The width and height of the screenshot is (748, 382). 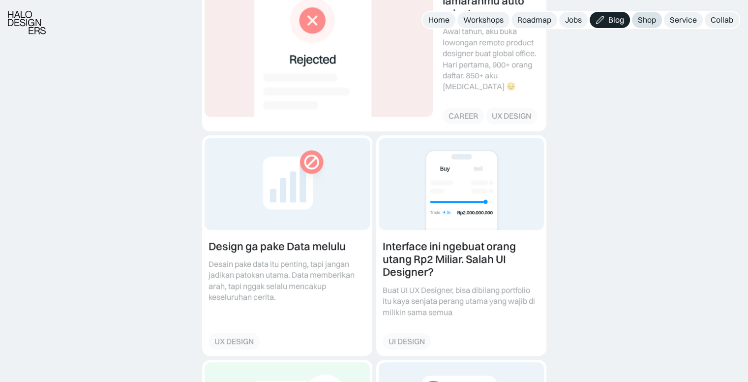 I want to click on div: Collab, so click(x=722, y=20).